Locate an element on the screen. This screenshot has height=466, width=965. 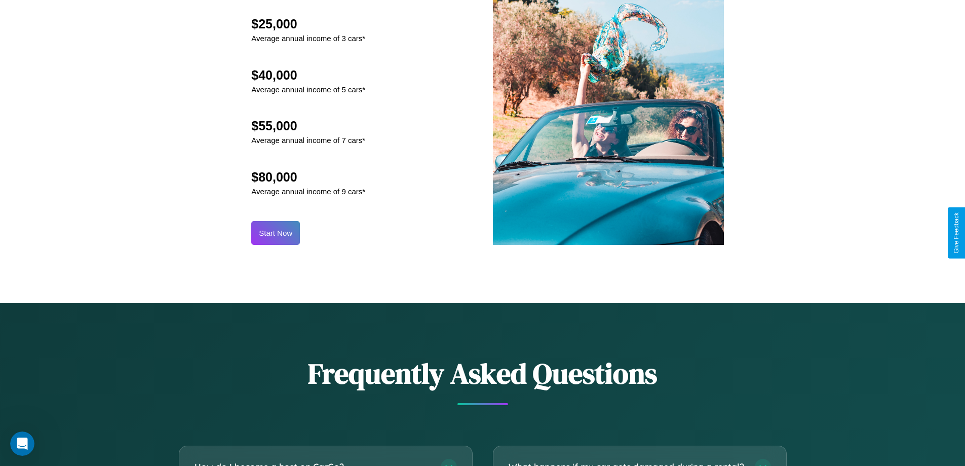
div: Give Feedback is located at coordinates (957, 233).